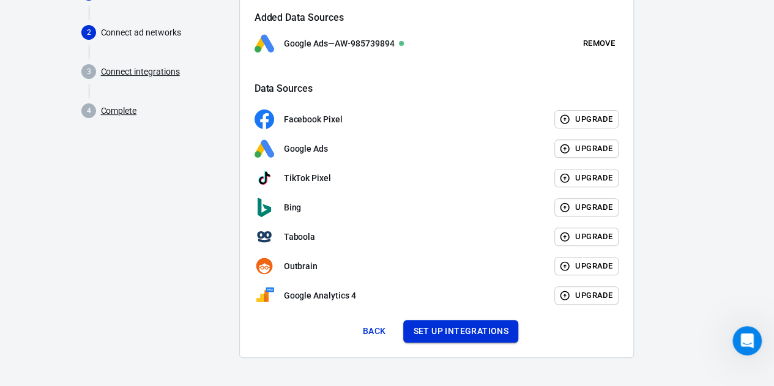 The width and height of the screenshot is (774, 386). Describe the element at coordinates (119, 111) in the screenshot. I see `a: Complete` at that location.